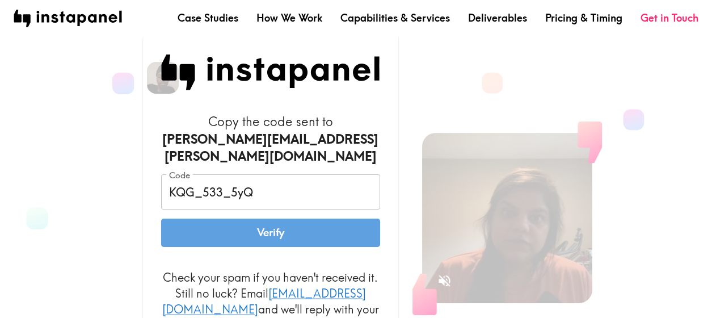  I want to click on a: How We Work, so click(289, 18).